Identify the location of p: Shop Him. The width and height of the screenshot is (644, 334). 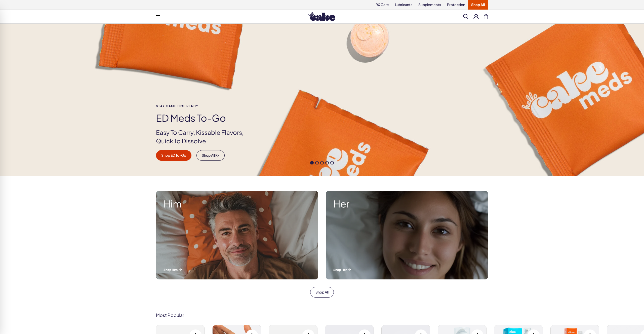
(237, 270).